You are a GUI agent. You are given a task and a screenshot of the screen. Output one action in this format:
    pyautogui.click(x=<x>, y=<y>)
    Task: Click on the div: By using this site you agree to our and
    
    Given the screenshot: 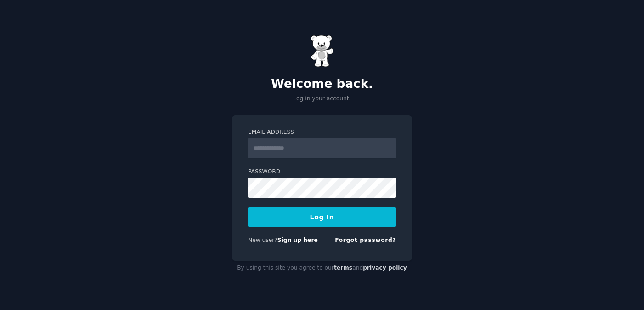 What is the action you would take?
    pyautogui.click(x=322, y=268)
    